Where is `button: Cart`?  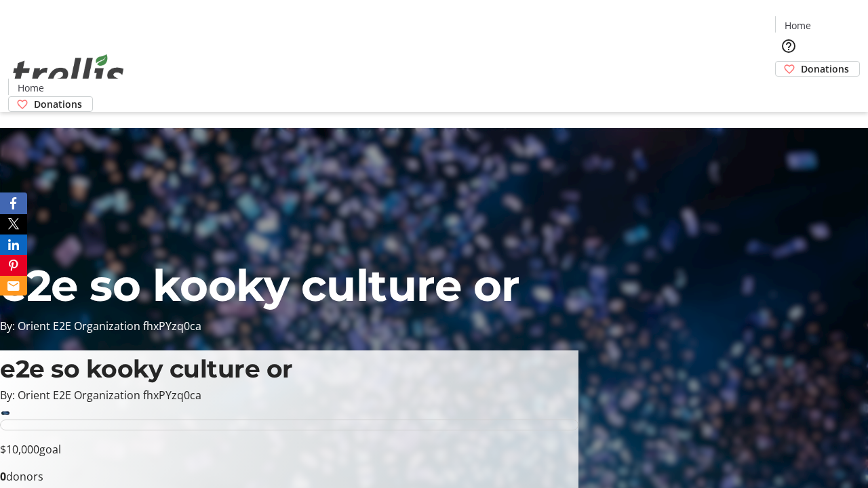
button: Cart is located at coordinates (788, 91).